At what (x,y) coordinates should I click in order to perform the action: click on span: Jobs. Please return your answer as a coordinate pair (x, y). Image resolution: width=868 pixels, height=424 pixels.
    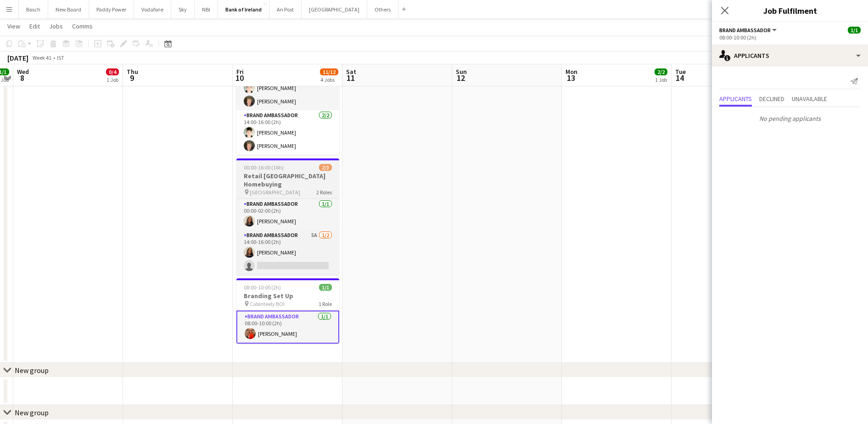
    Looking at the image, I should click on (56, 26).